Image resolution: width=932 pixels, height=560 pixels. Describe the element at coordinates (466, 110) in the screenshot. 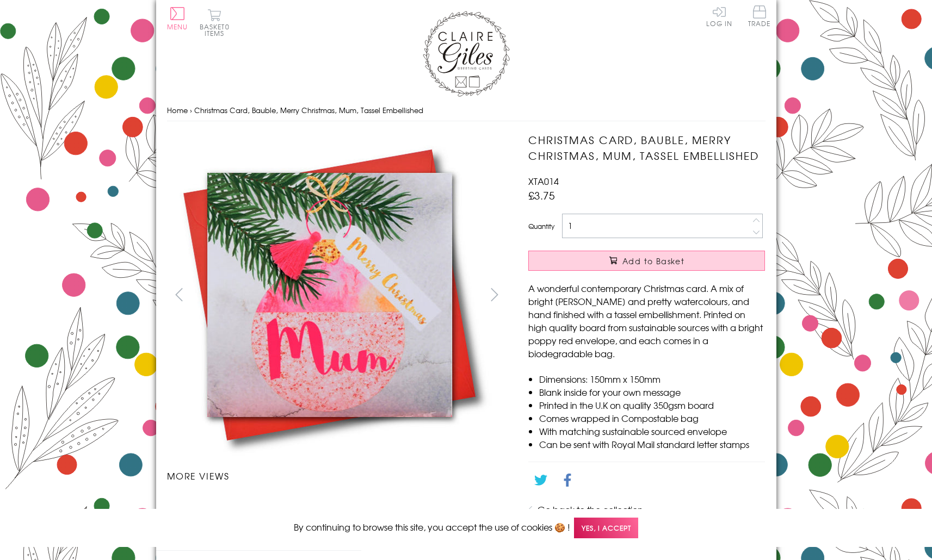

I see `nav: breadcrumbs` at that location.